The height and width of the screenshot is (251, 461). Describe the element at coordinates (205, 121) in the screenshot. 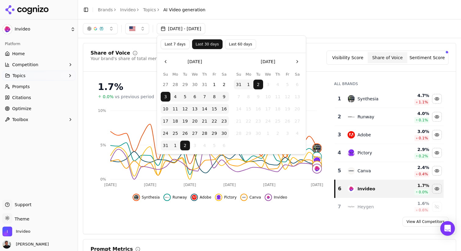

I see `button: Thursday, August 21st, 2025, selected` at that location.